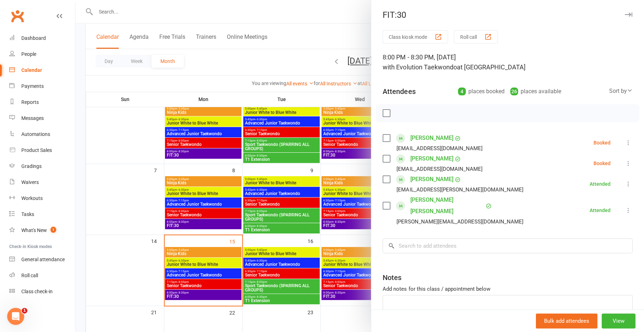  Describe the element at coordinates (34, 230) in the screenshot. I see `div: What's New` at that location.